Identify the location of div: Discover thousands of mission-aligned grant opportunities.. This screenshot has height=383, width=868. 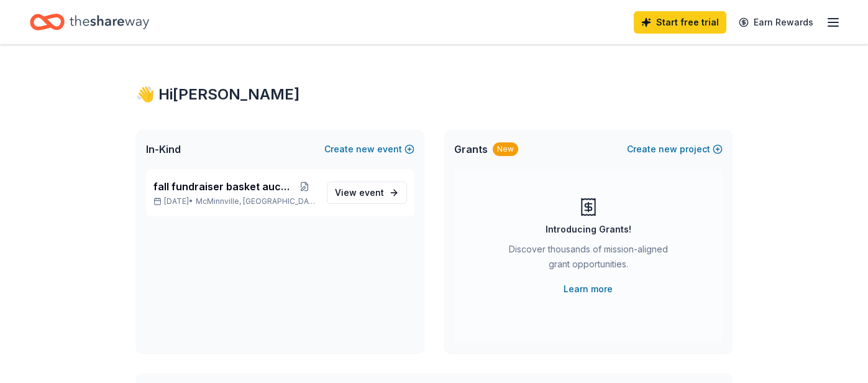
(589, 260).